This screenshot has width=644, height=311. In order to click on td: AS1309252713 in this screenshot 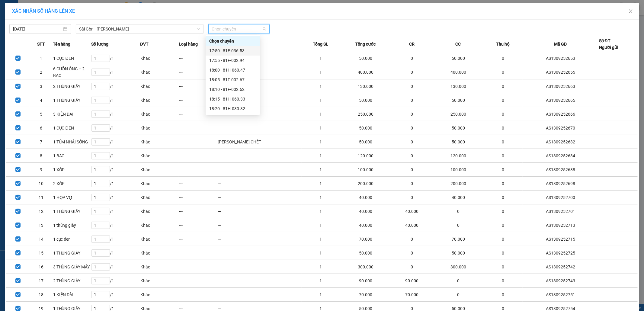, I will do `click(561, 225)`.